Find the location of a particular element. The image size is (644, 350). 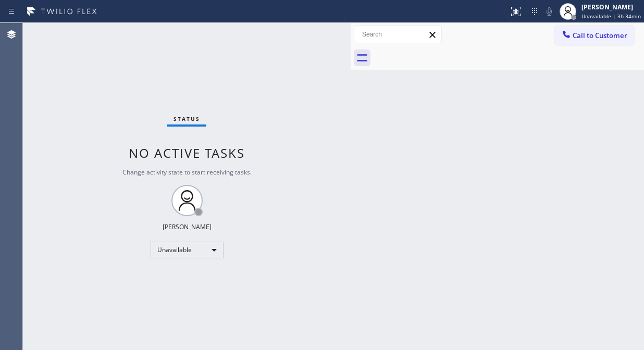

span: Unavailable | 3h 34min is located at coordinates (611, 16).